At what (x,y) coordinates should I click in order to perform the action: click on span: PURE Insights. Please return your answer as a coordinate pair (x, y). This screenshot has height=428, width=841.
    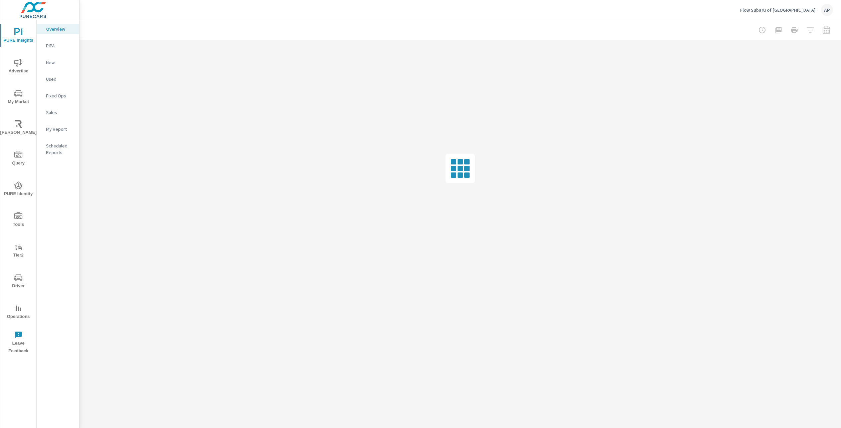
    Looking at the image, I should click on (18, 36).